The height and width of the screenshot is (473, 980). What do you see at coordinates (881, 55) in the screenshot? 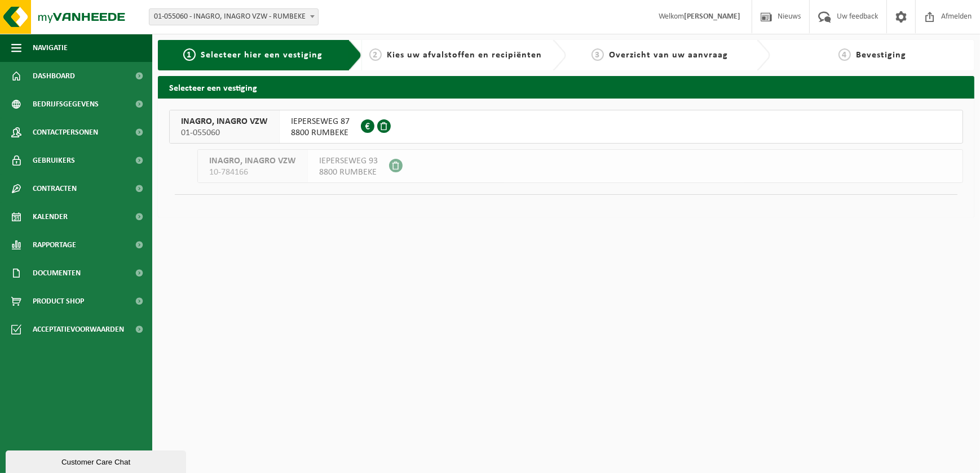
I see `span: Bevestiging` at bounding box center [881, 55].